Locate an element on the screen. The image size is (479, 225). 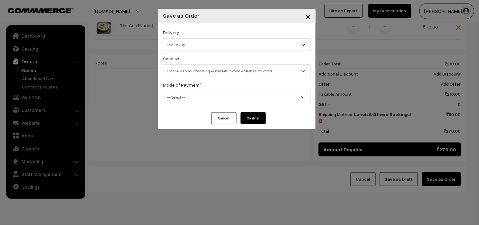
label: Delivery is located at coordinates (171, 32).